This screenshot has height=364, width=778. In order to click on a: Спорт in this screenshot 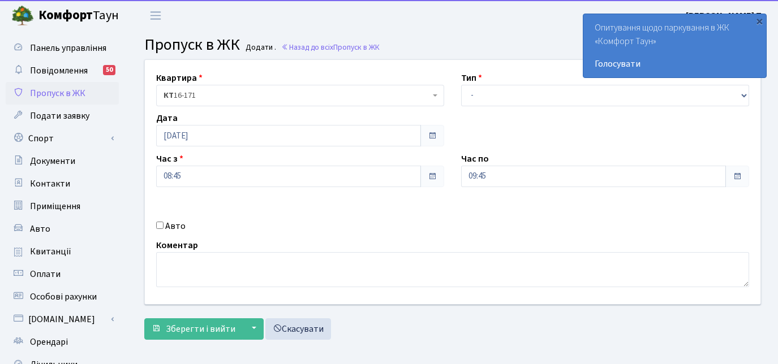, I will do `click(62, 139)`.